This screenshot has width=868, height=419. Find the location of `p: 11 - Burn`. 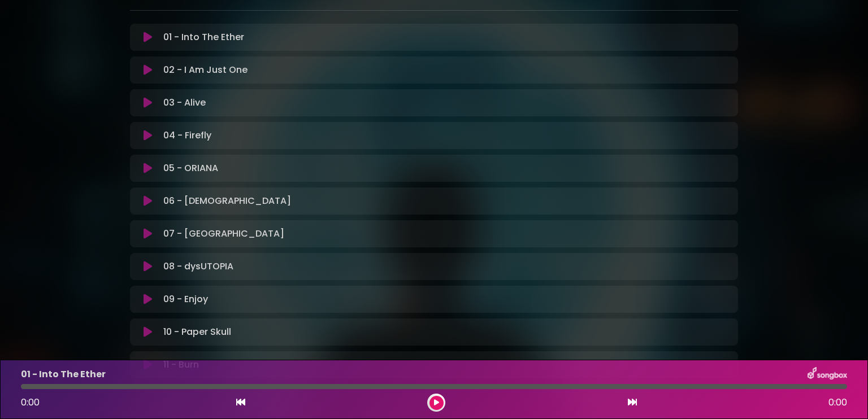

p: 11 - Burn is located at coordinates (181, 365).